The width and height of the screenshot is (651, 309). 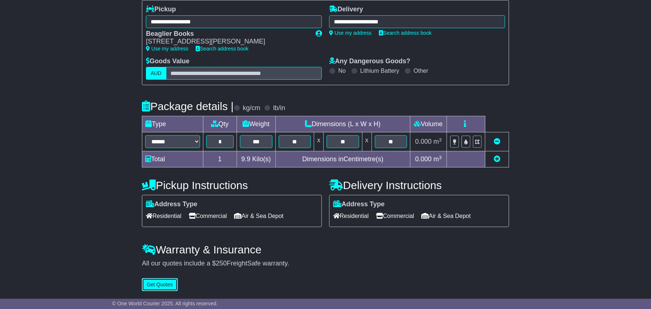 What do you see at coordinates (232, 185) in the screenshot?
I see `h4: Pickup Instructions` at bounding box center [232, 185].